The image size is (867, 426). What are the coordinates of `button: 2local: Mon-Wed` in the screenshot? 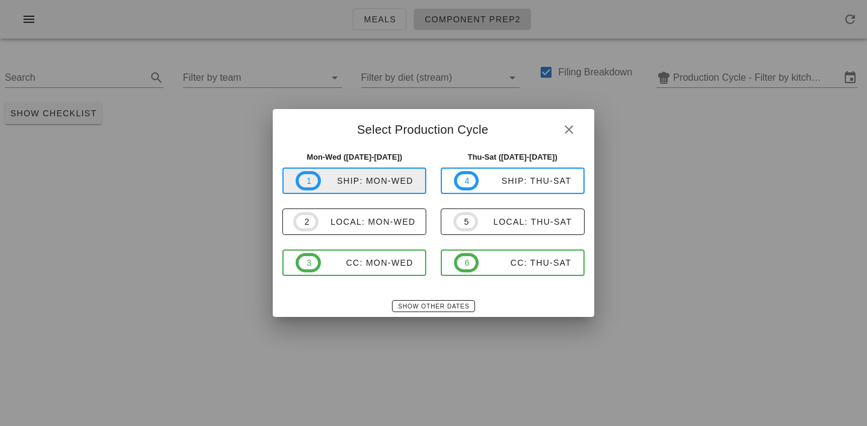 It's located at (354, 222).